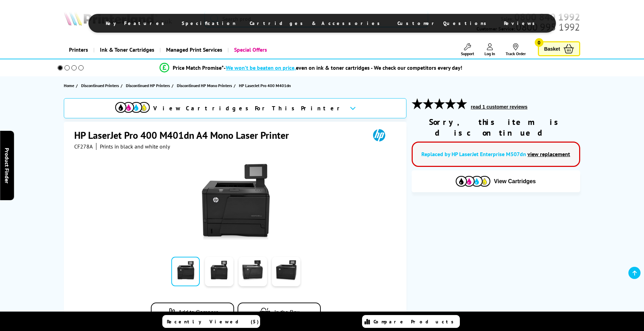 Image resolution: width=644 pixels, height=331 pixels. What do you see at coordinates (287, 313) in the screenshot?
I see `span: In the Box` at bounding box center [287, 313].